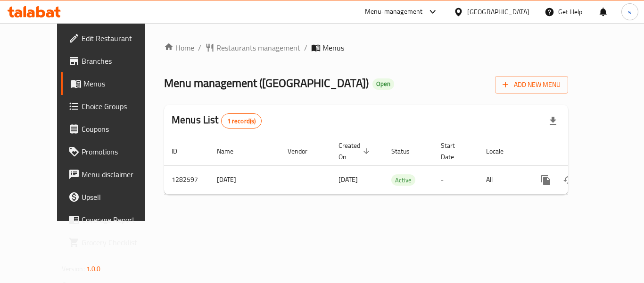  What do you see at coordinates (403, 180) in the screenshot?
I see `div: Active` at bounding box center [403, 180].